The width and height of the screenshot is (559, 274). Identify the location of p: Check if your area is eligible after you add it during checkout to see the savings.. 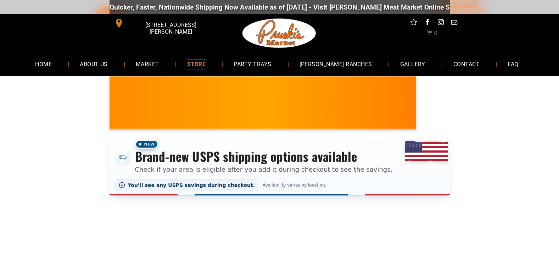
(264, 169).